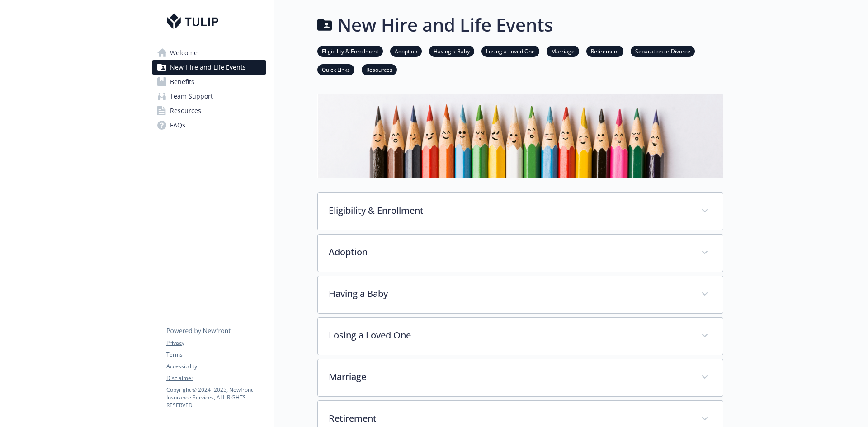 The image size is (868, 427). I want to click on a: New Hire and Life Events, so click(209, 67).